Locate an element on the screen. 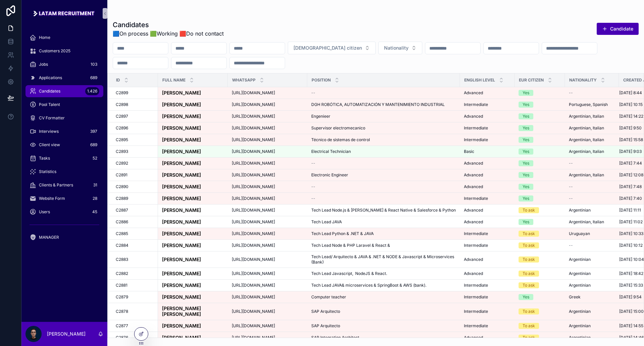 The height and width of the screenshot is (346, 644). a: Candidate is located at coordinates (617, 29).